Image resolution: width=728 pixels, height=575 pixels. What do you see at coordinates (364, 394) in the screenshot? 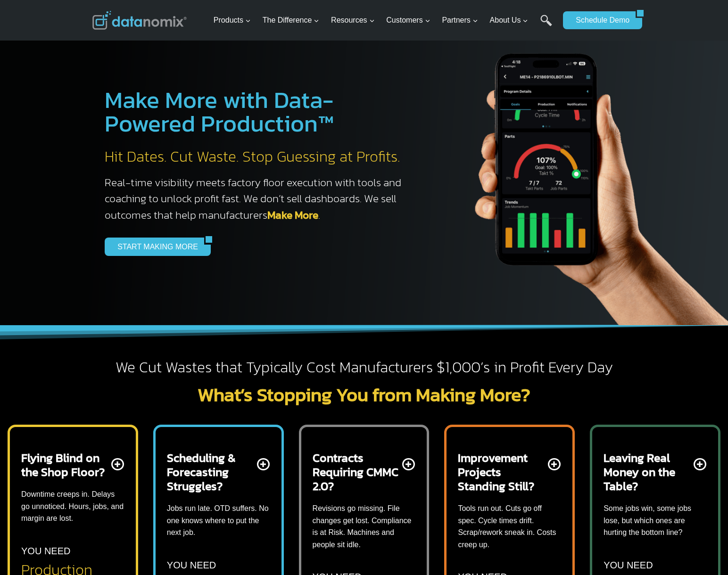
I see `h2: What’s Stopping You from Making More?` at bounding box center [364, 394].